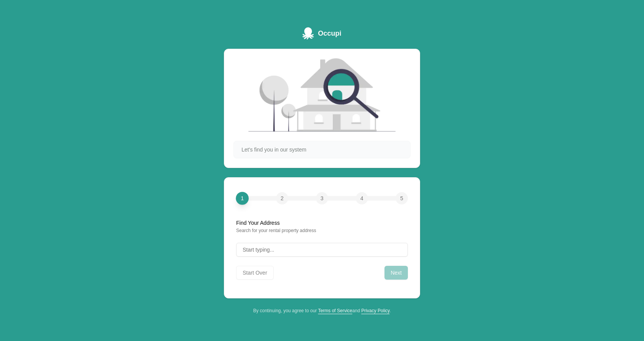  I want to click on div: Find Your Address, so click(322, 223).